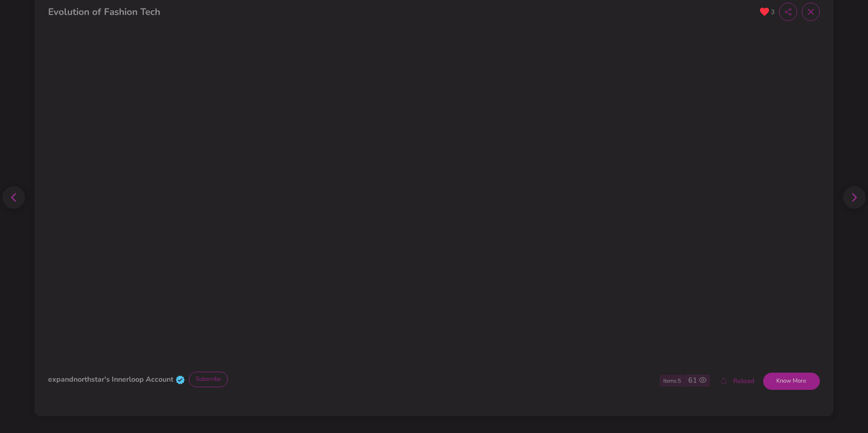  What do you see at coordinates (208, 379) in the screenshot?
I see `span: Subscribe` at bounding box center [208, 379].